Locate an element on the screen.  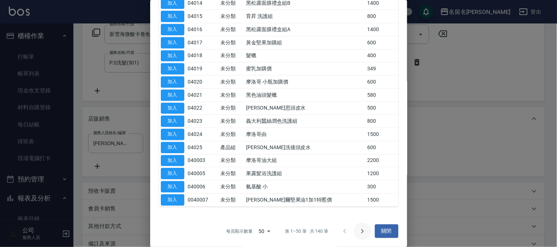
td: 摩洛哥 小瓶加購價 is located at coordinates (305, 82).